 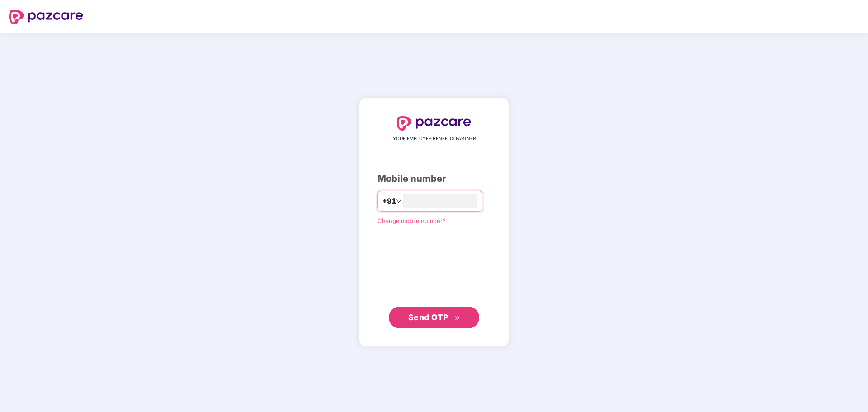 What do you see at coordinates (399, 202) in the screenshot?
I see `span: down` at bounding box center [399, 202].